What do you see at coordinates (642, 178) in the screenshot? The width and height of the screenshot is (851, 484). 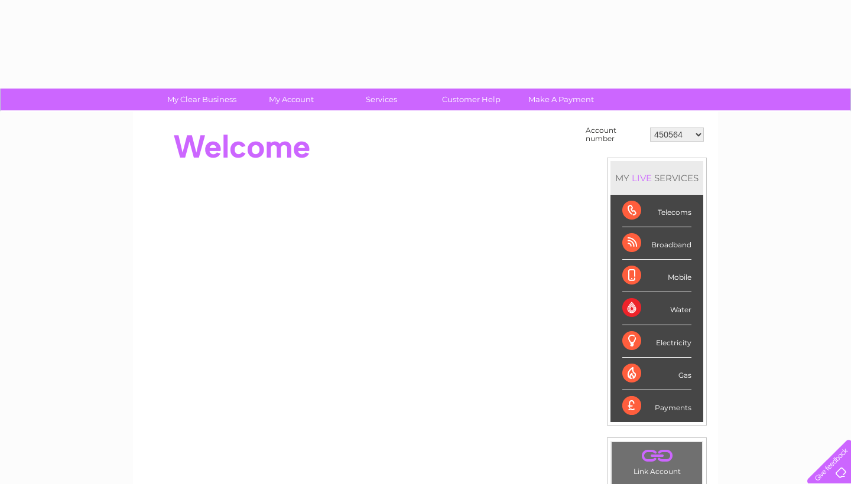 I see `div: LIVE` at bounding box center [642, 178].